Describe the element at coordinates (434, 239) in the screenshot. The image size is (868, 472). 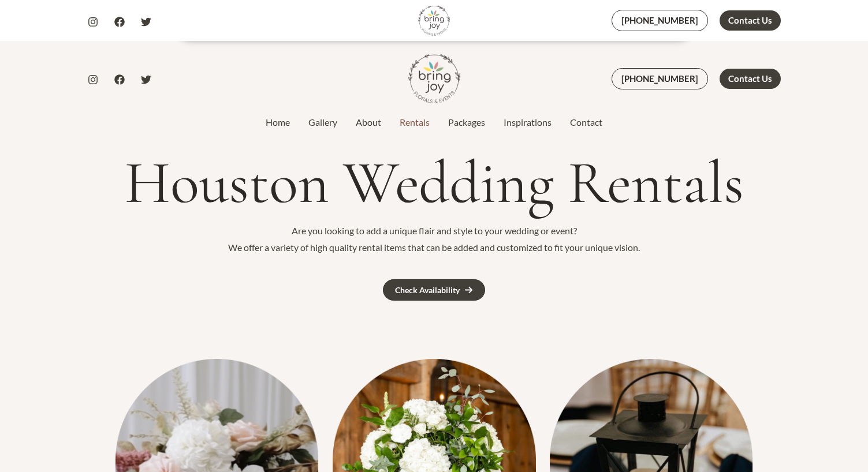
I see `p: Are you looking to add a unique flair and style to your wedding or event? We offer a variety of h...` at that location.